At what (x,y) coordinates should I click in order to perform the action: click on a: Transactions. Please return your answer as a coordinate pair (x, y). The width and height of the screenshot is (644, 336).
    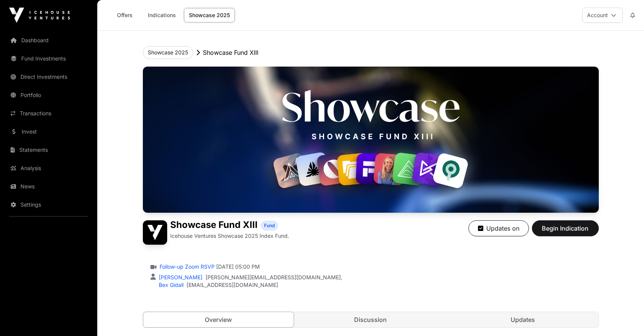
    Looking at the image, I should click on (48, 113).